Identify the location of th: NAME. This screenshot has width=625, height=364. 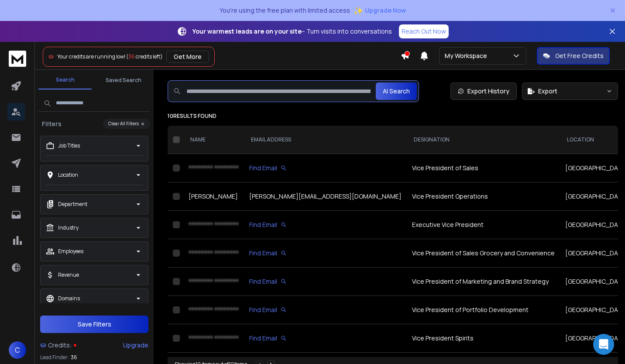
(213, 140).